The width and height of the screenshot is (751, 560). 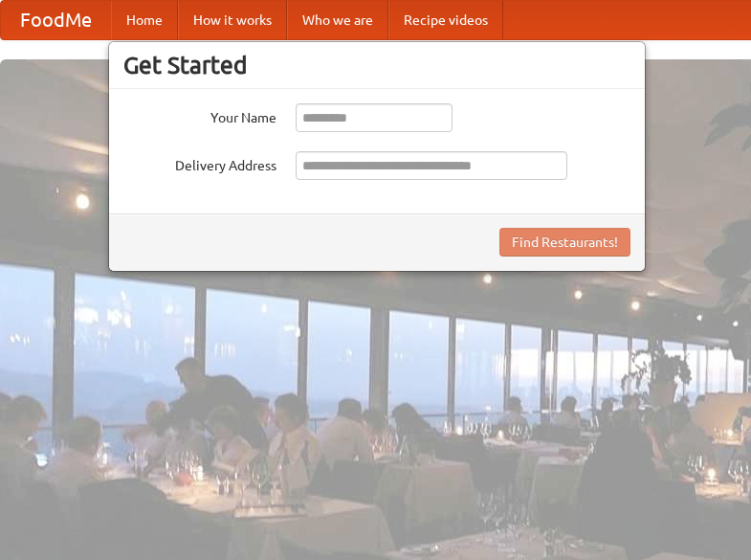 What do you see at coordinates (56, 21) in the screenshot?
I see `a: FoodMe` at bounding box center [56, 21].